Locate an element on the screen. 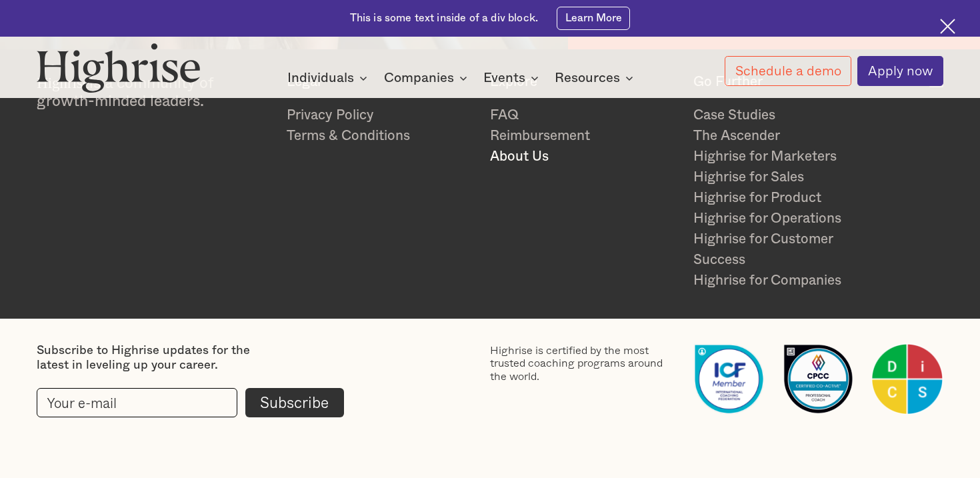 Image resolution: width=980 pixels, height=478 pixels. div: Subscribe to Highrise updates for the latest in leveling up your career. is located at coordinates (159, 358).